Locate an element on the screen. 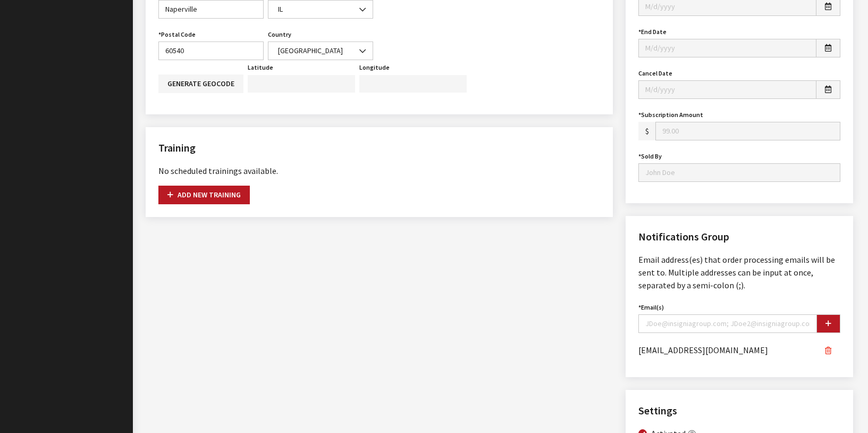 The image size is (868, 433). label: Subscription Amount is located at coordinates (670, 115).